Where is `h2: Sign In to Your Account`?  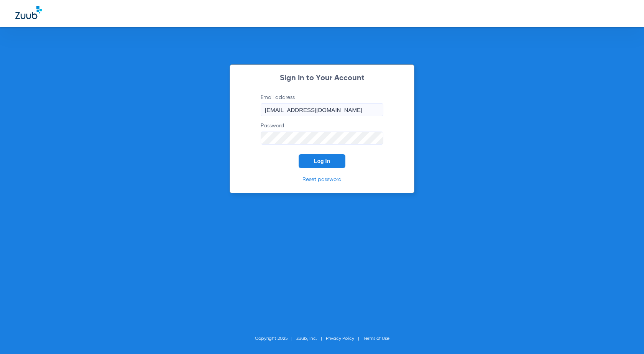
h2: Sign In to Your Account is located at coordinates (322, 78).